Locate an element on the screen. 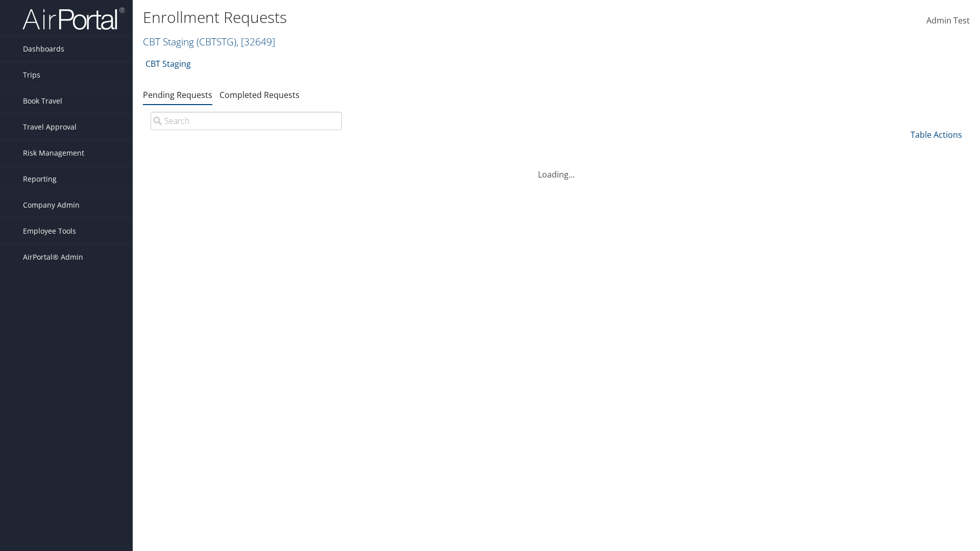 Image resolution: width=980 pixels, height=551 pixels. span: ( CBTSTG ) is located at coordinates (217, 41).